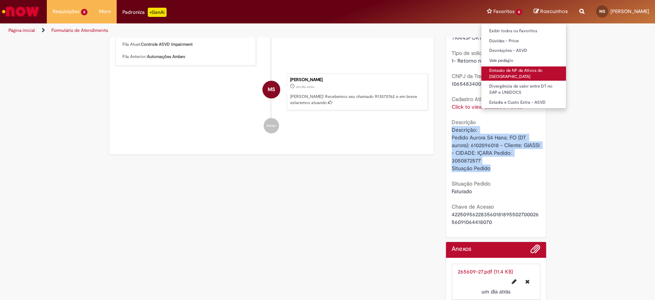 The image size is (655, 300). I want to click on a: Vale pedágio, so click(523, 61).